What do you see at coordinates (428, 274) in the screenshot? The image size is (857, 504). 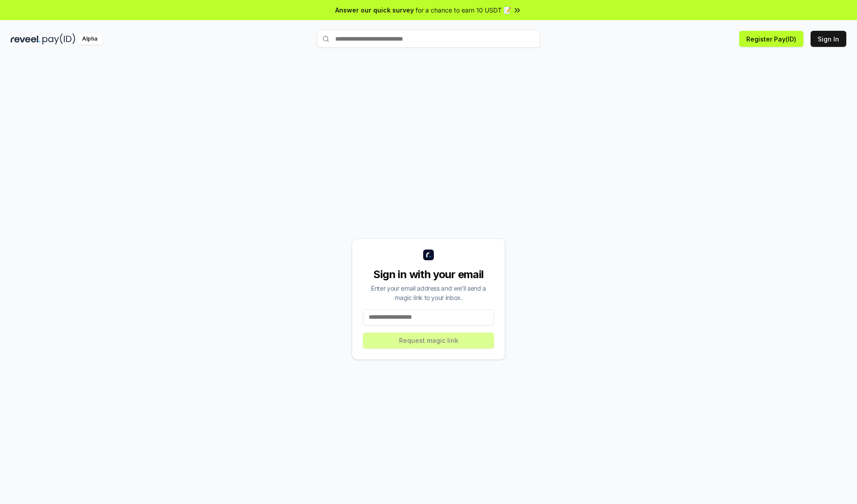 I see `div: Sign in with your email` at bounding box center [428, 274].